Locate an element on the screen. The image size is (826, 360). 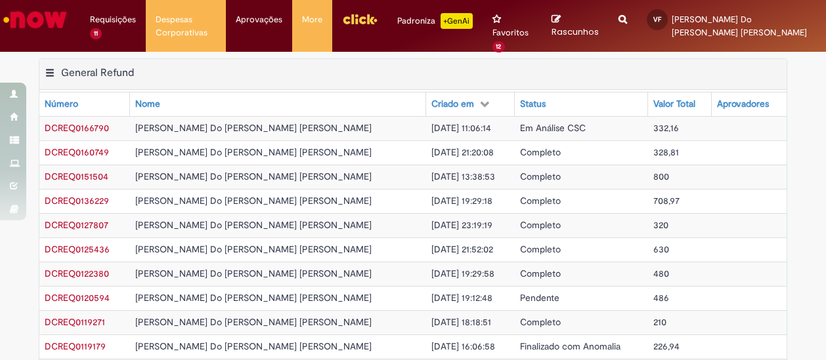
a: Abrir Registro: DCREQ0119271 is located at coordinates (75, 322).